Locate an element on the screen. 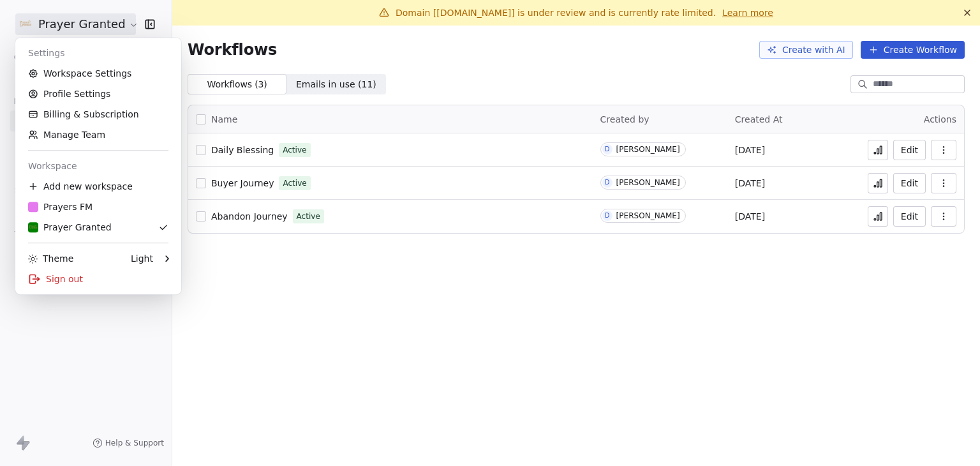  a: Profile Settings is located at coordinates (98, 94).